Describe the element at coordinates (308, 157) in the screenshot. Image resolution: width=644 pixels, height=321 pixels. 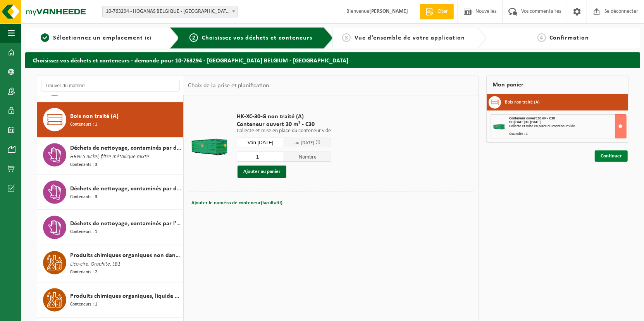
I see `span: Nombre` at that location.